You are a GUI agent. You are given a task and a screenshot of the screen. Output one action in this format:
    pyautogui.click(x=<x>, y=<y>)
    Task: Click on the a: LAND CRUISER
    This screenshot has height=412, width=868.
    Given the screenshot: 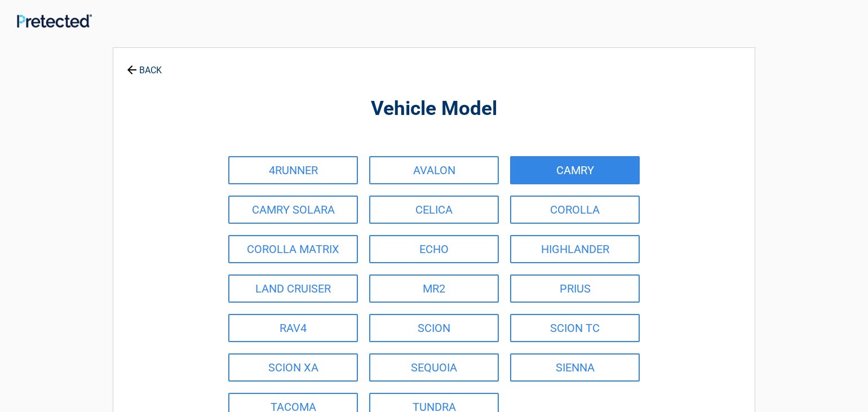 What is the action you would take?
    pyautogui.click(x=293, y=289)
    